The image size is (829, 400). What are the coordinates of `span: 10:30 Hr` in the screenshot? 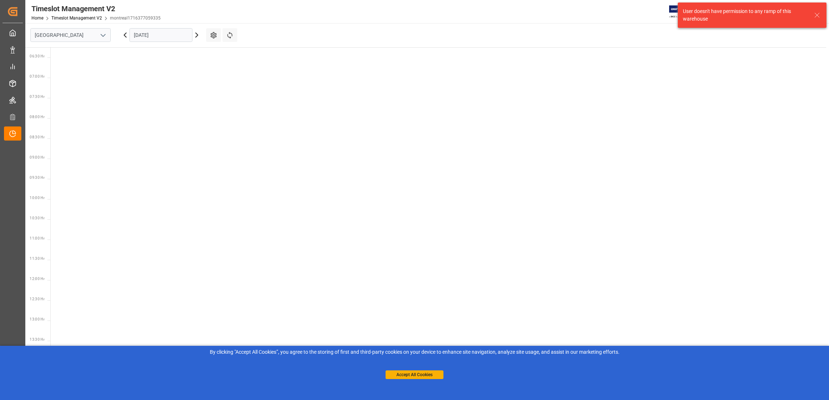 It's located at (37, 218).